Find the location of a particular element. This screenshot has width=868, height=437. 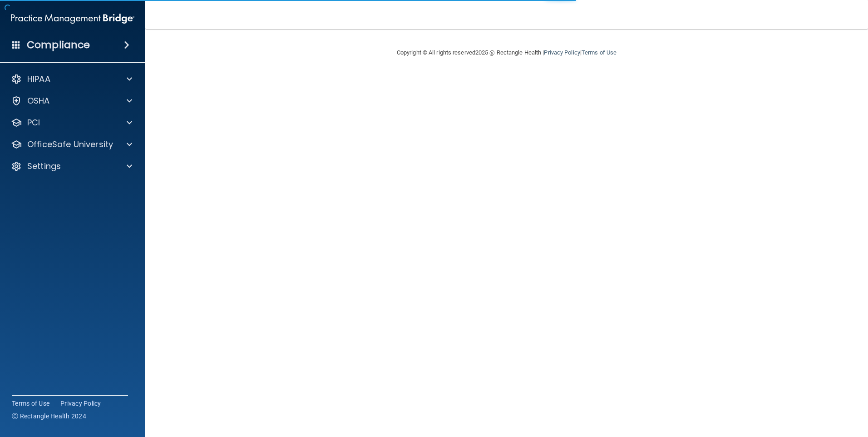

p: OfficeSafe University is located at coordinates (70, 145).